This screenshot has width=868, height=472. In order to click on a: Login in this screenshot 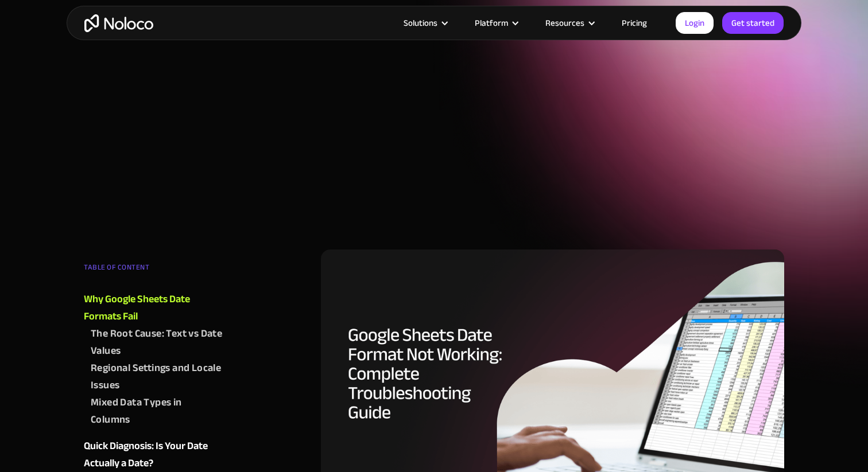, I will do `click(695, 23)`.